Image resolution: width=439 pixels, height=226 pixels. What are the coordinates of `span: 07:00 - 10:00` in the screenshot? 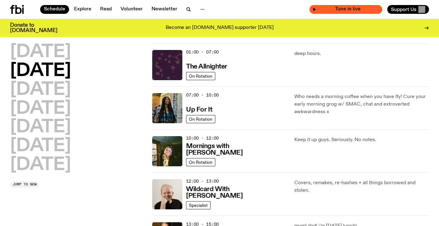 It's located at (202, 95).